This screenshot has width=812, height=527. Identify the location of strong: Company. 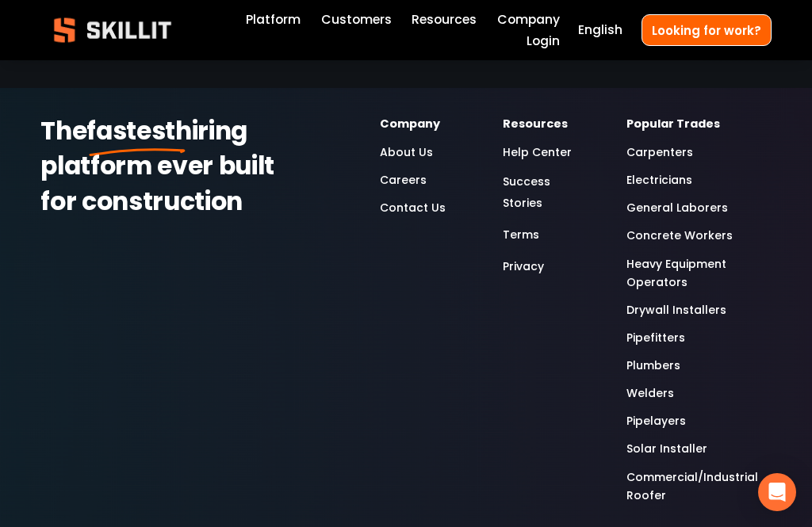
(410, 125).